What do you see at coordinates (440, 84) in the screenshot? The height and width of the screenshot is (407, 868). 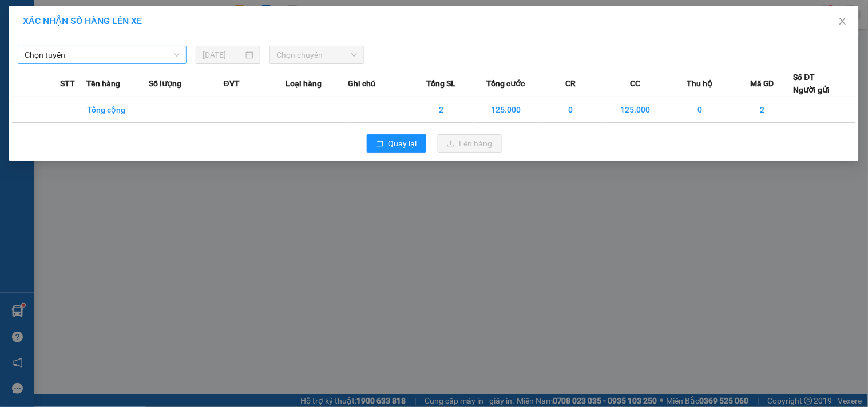 I see `span: Tổng SL` at bounding box center [440, 84].